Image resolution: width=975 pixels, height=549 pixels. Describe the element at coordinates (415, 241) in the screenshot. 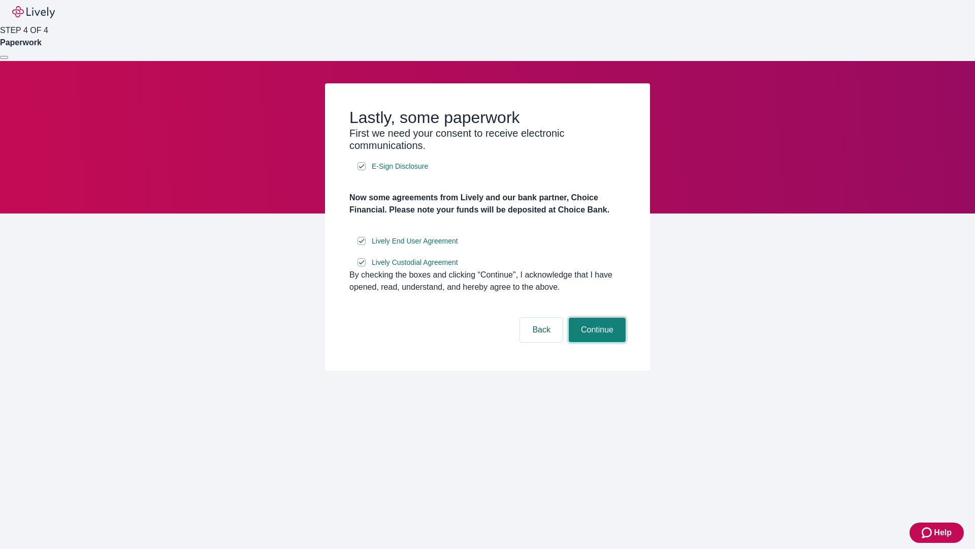

I see `span: Lively End User Agreement` at that location.